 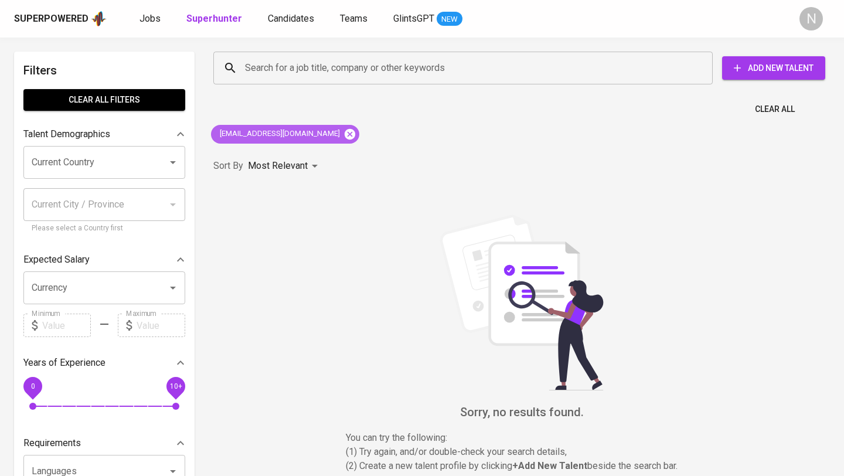 What do you see at coordinates (522, 438) in the screenshot?
I see `p: You can try the following :` at bounding box center [522, 438].